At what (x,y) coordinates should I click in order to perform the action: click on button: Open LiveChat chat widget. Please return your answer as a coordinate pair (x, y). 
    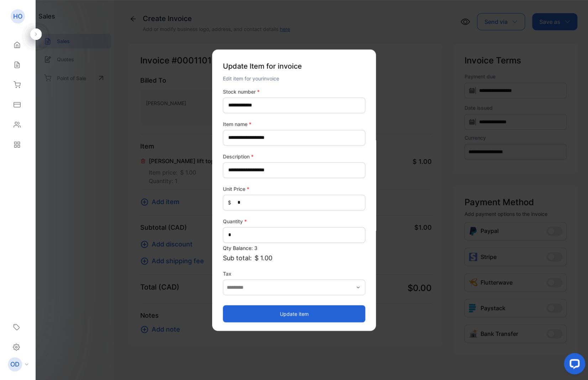
    Looking at the image, I should click on (17, 14).